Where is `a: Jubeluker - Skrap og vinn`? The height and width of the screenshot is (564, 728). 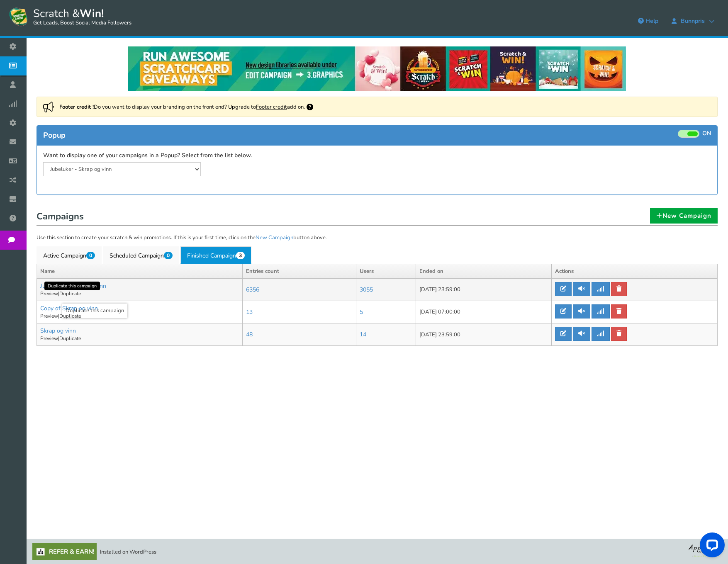
a: Jubeluker - Skrap og vinn is located at coordinates (73, 286).